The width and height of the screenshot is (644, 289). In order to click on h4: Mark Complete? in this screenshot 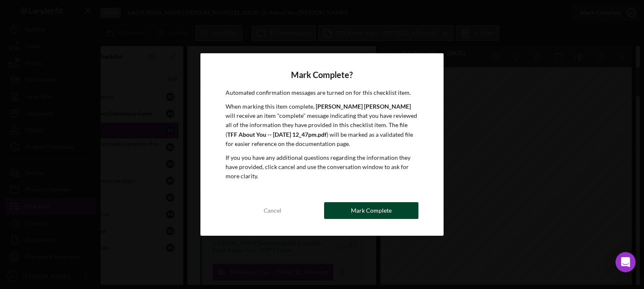, I will do `click(322, 74)`.